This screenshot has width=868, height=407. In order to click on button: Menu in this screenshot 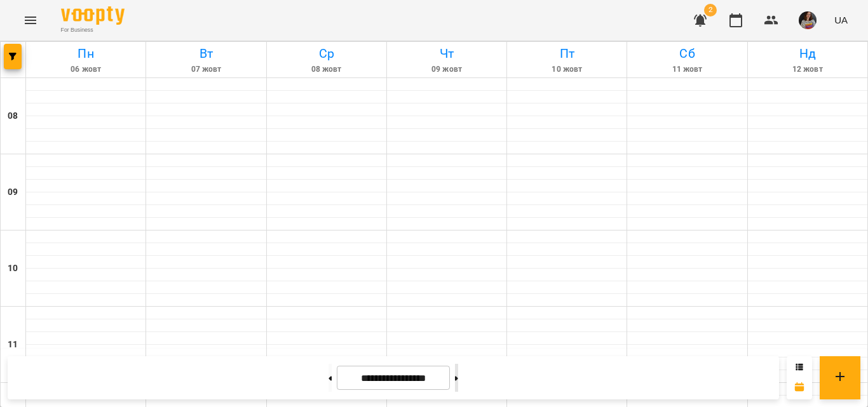, I will do `click(31, 21)`.